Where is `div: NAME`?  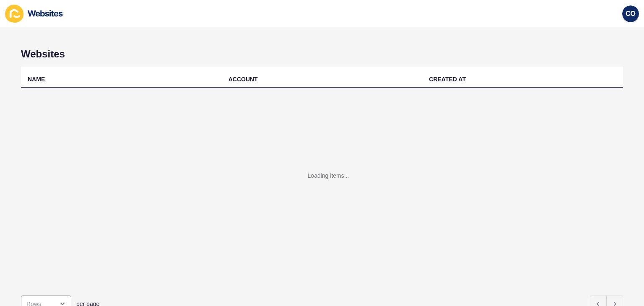
div: NAME is located at coordinates (36, 79).